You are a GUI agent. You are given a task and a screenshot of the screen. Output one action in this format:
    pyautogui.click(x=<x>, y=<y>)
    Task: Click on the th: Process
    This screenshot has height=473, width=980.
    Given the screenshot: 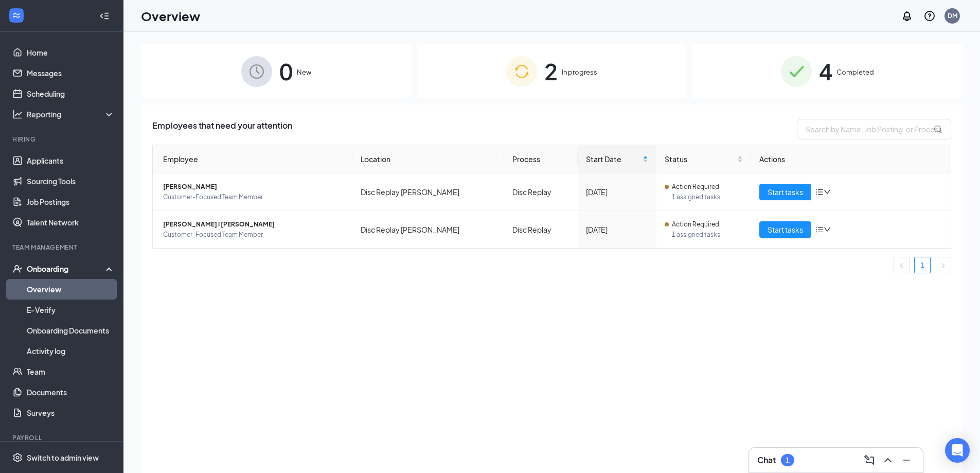 What is the action you would take?
    pyautogui.click(x=541, y=159)
    